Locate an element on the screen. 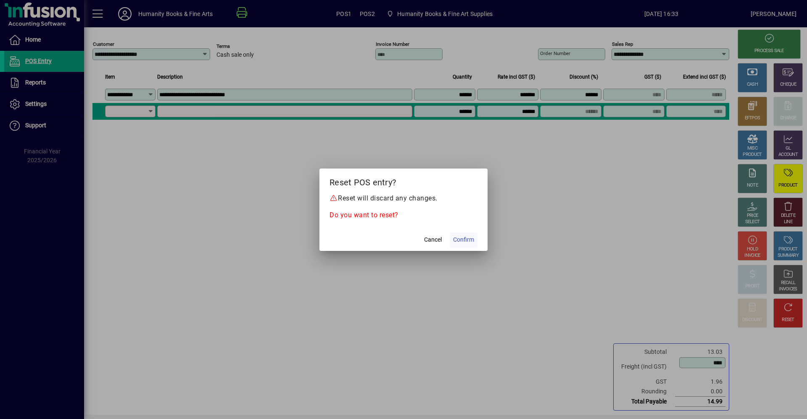 Image resolution: width=807 pixels, height=419 pixels. span: Confirm is located at coordinates (464, 240).